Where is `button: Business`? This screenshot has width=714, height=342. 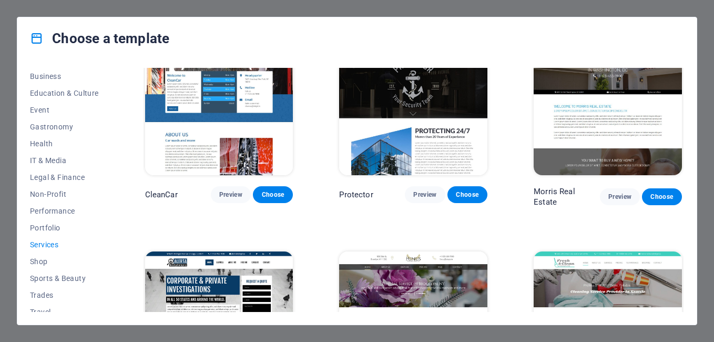 button: Business is located at coordinates (64, 76).